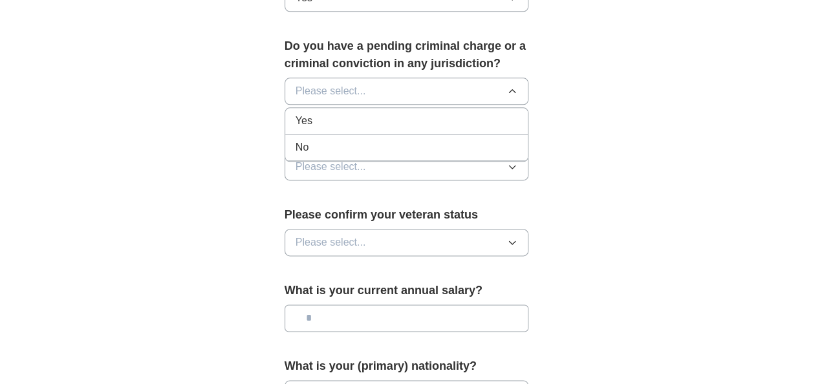 This screenshot has width=813, height=384. I want to click on label: What is your (primary) nationality?, so click(407, 366).